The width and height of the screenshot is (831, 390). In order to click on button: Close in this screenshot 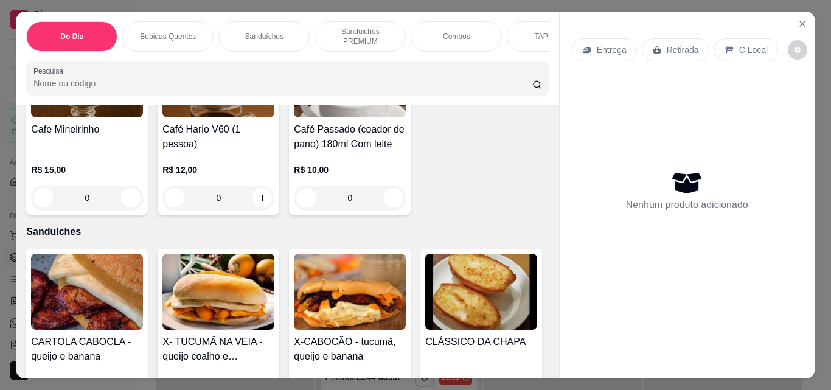, I will do `click(802, 24)`.